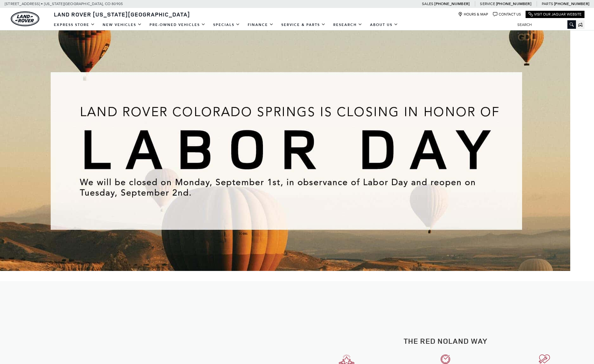  What do you see at coordinates (473, 14) in the screenshot?
I see `a: Hours & Map` at bounding box center [473, 14].